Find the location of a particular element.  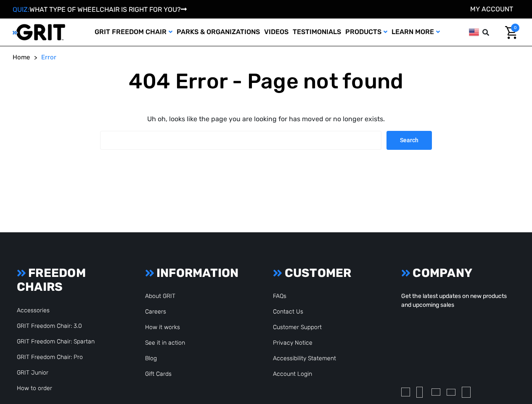

nav: Breadcrumb is located at coordinates (266, 57).